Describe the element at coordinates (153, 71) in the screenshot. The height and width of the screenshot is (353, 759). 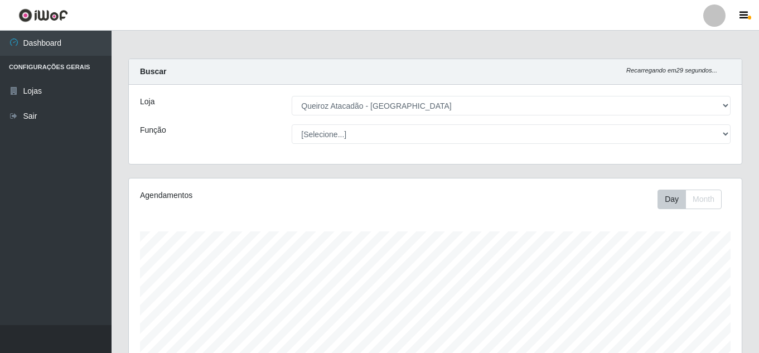
I see `strong: Buscar` at that location.